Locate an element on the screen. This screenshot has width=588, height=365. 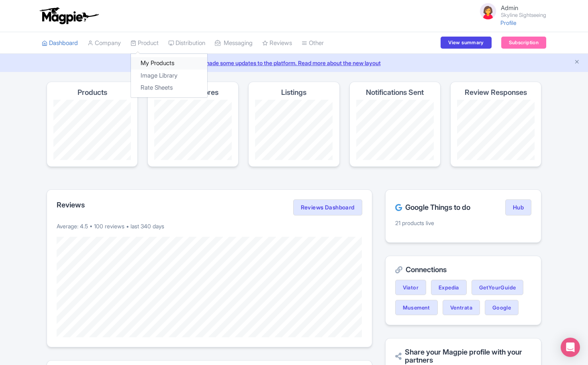
h4: Notifications Sent is located at coordinates (395, 93).